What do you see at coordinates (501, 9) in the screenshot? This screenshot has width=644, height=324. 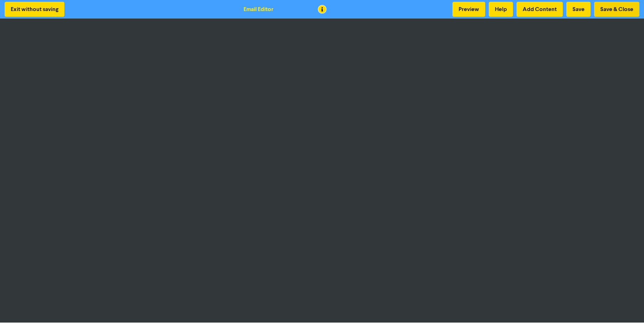 I see `button: Help` at bounding box center [501, 9].